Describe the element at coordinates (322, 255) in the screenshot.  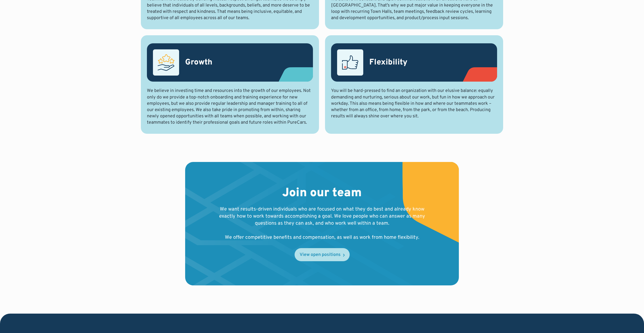
I see `a: View open positions` at that location.